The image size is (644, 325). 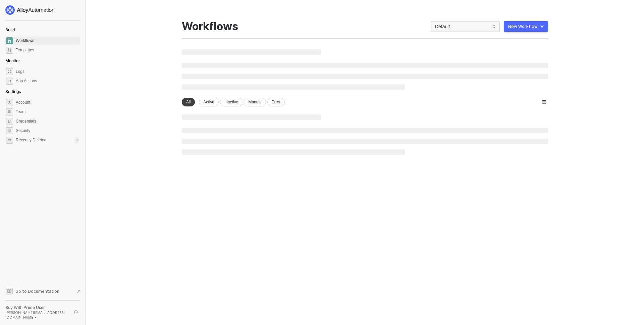 What do you see at coordinates (79, 292) in the screenshot?
I see `span: document-arrow` at bounding box center [79, 292].